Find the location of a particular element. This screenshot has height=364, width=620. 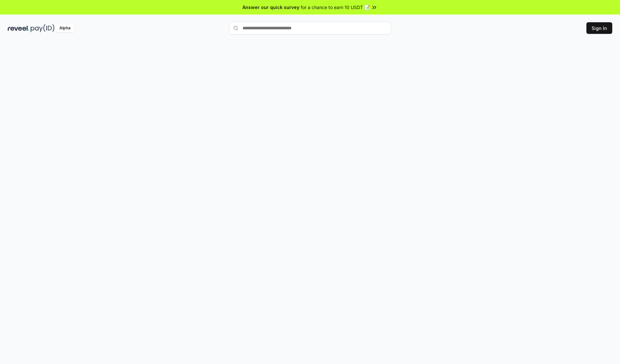

span: for a chance to earn 10 USDT 📝 is located at coordinates (335, 7).